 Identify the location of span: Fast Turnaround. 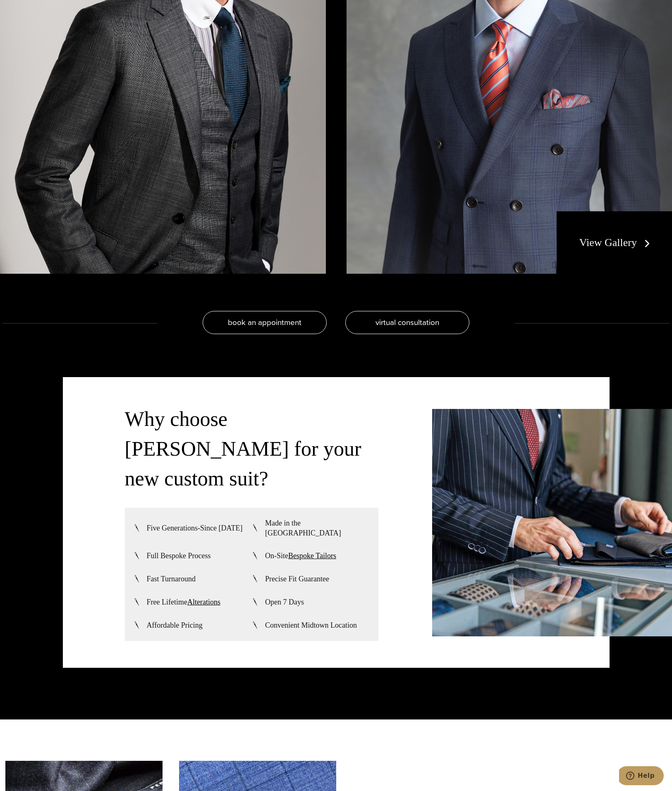
(171, 579).